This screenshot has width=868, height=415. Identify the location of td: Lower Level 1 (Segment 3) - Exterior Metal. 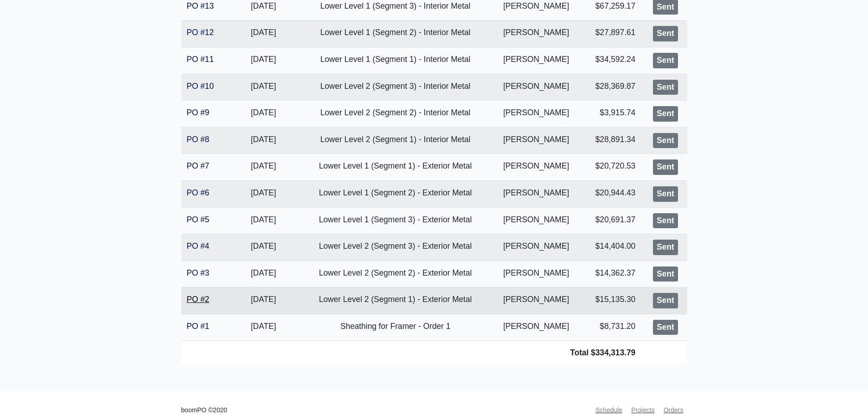
(395, 220).